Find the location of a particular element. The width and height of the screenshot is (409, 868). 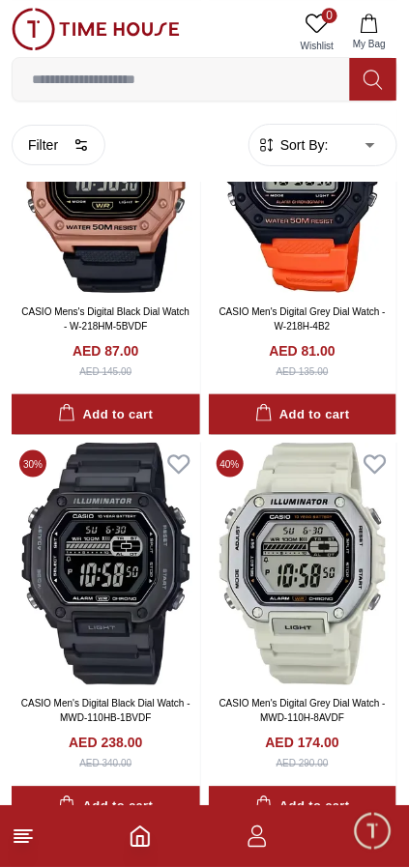

img: CASIO Men's Digital Black Dial Watch - MWD-110HB-1BVDF is located at coordinates (106, 563).